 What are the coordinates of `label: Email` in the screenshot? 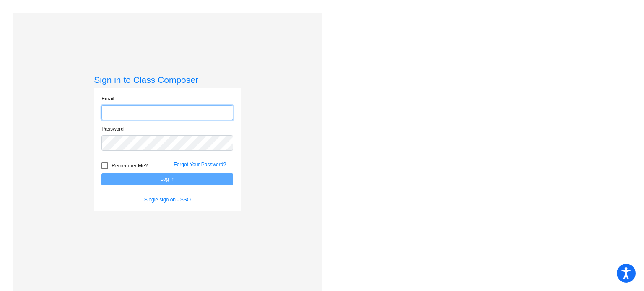 It's located at (108, 99).